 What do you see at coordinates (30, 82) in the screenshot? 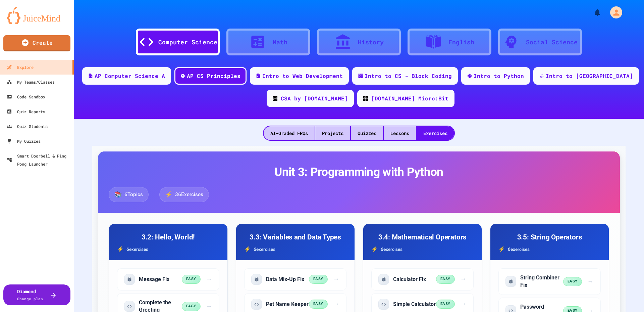
I see `div: My Teams/Classes` at bounding box center [30, 82].